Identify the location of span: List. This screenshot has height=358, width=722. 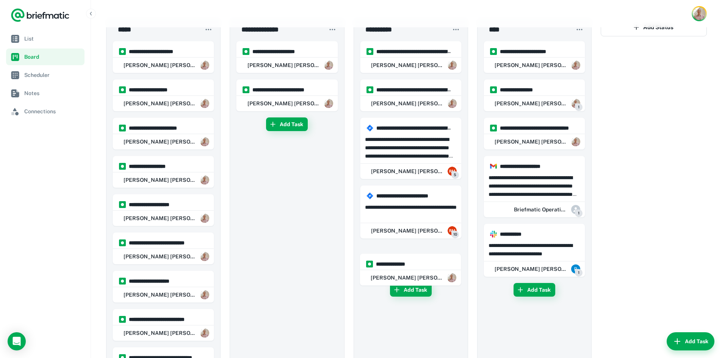
(53, 39).